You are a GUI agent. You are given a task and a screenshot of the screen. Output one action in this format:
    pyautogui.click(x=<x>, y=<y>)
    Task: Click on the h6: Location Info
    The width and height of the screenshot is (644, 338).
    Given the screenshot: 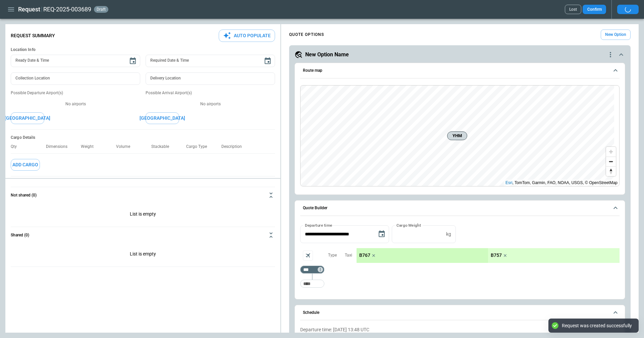 What is the action you would take?
    pyautogui.click(x=143, y=50)
    